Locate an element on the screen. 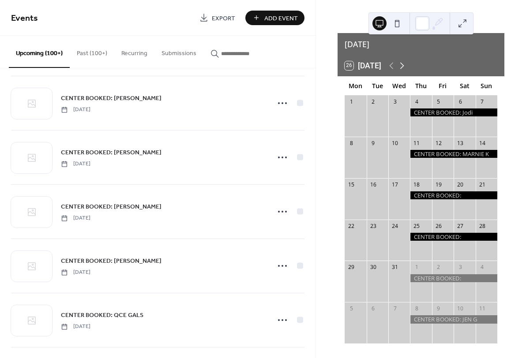 This screenshot has height=358, width=526. div: 18 is located at coordinates (416, 184).